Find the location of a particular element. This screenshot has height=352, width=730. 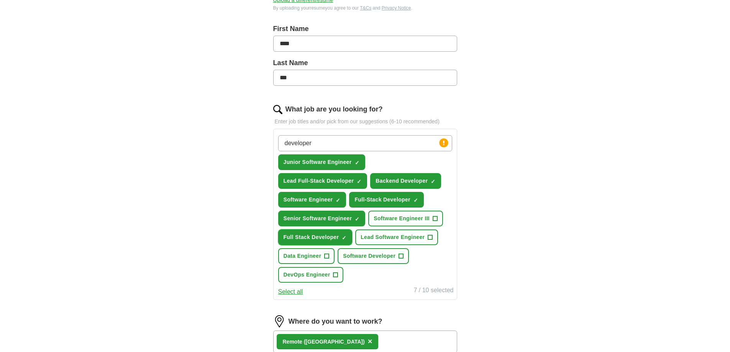

span: Full Stack Developer is located at coordinates (311, 237).